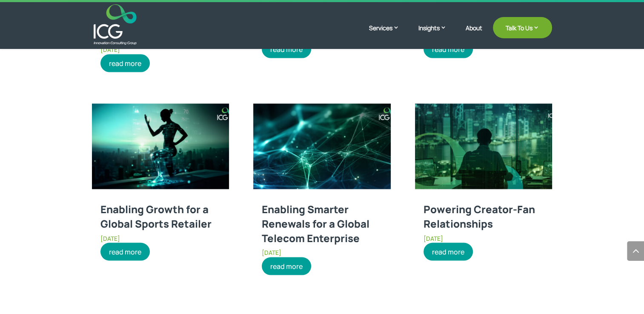  I want to click on img: Powering Creator-Fan Relationships, so click(484, 146).